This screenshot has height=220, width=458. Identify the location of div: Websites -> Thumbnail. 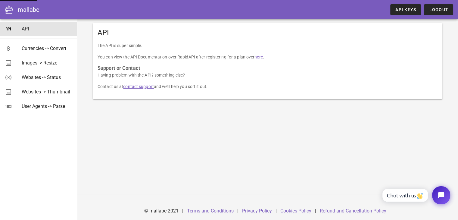
(47, 92).